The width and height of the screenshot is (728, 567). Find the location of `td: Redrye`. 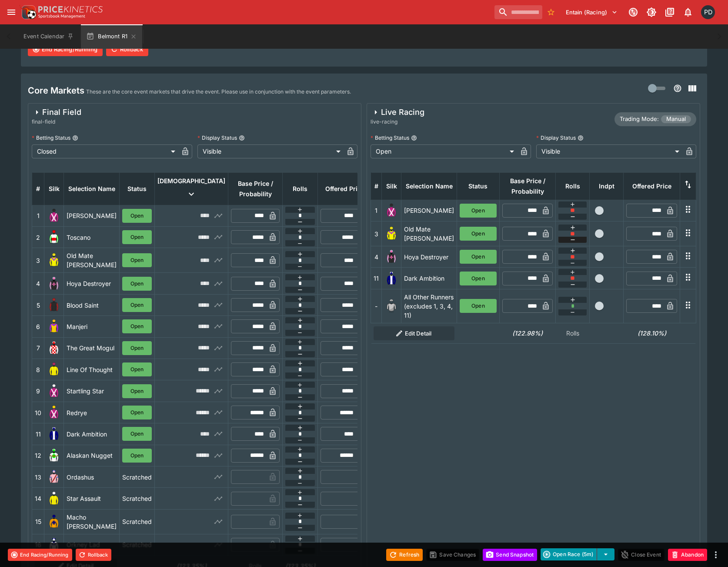

td: Redrye is located at coordinates (92, 412).